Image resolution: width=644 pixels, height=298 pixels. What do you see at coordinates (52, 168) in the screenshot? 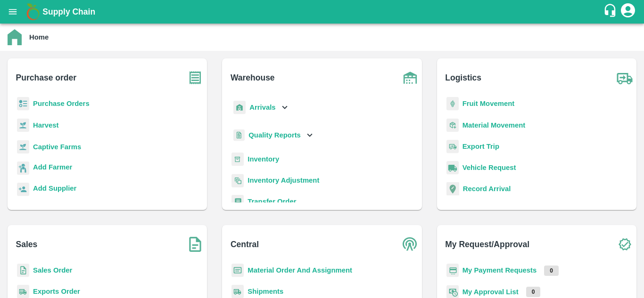
I see `a: Add Farmer` at bounding box center [52, 168].